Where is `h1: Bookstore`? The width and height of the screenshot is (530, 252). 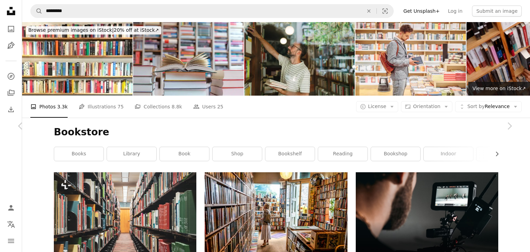 h1: Bookstore is located at coordinates (276, 132).